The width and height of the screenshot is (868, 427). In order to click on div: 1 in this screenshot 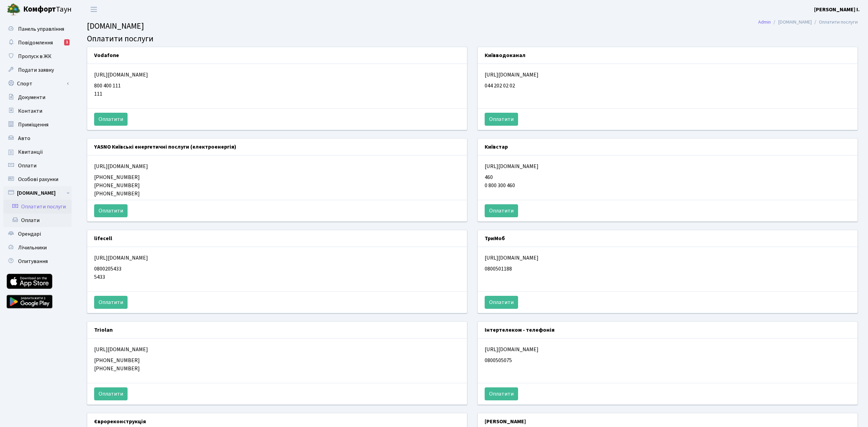, I will do `click(67, 42)`.